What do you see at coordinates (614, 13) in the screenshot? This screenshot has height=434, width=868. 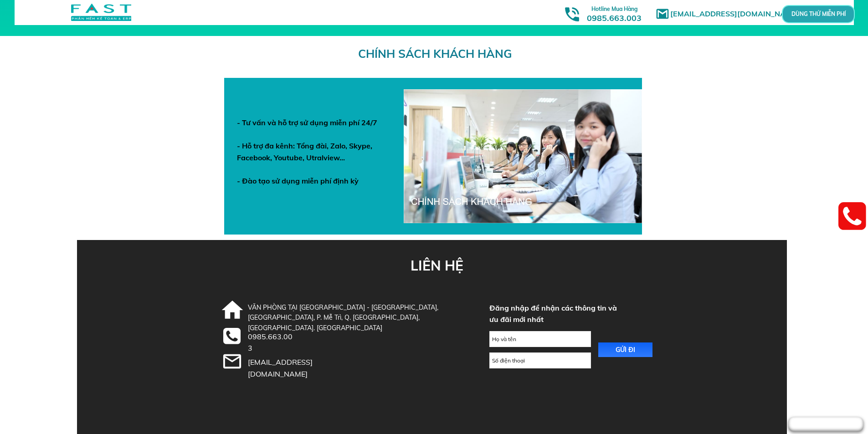 I see `h3: 0985.663.003` at bounding box center [614, 13].